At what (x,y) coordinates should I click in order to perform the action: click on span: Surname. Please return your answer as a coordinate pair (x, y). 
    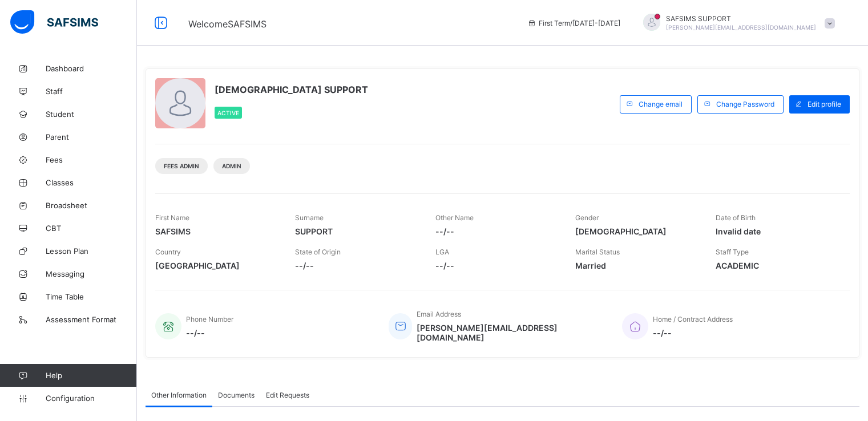
    Looking at the image, I should click on (310, 217).